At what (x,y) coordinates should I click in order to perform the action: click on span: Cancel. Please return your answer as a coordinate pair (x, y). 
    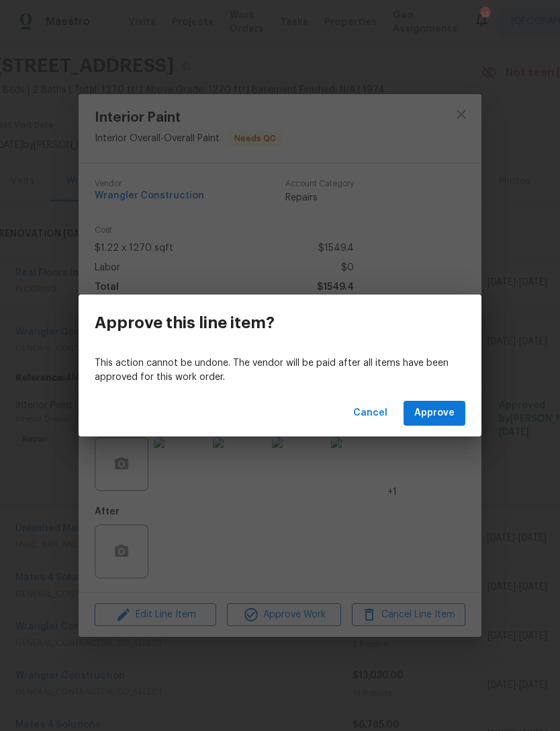
    Looking at the image, I should click on (370, 413).